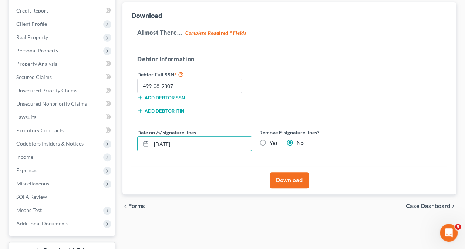  What do you see at coordinates (63, 117) in the screenshot?
I see `a: Lawsuits` at bounding box center [63, 117].